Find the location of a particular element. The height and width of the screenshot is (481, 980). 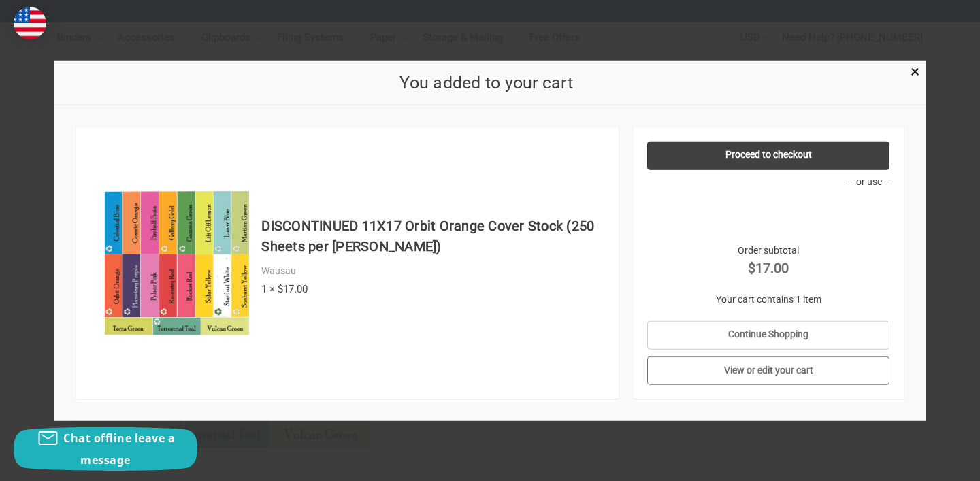

img: 11X17 Orbit Orange Cover Stock (250 Sheets per Ream) is located at coordinates (176, 262).